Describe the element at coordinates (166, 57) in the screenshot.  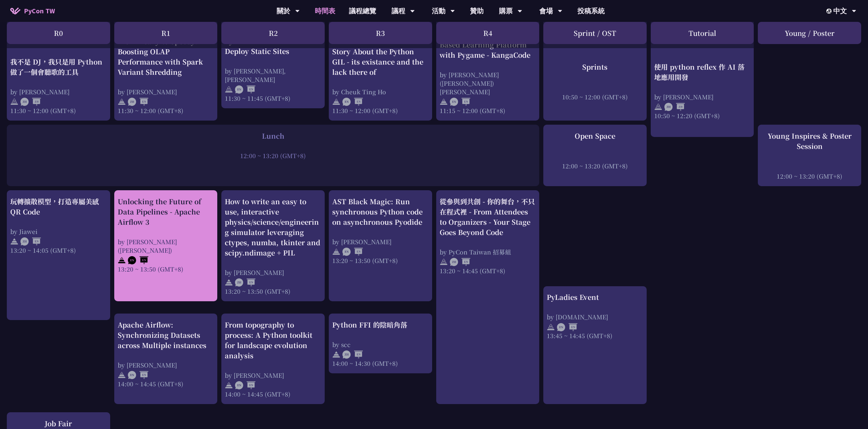
I see `div: From Heavy to Speedy: Boosting OLAP Performance with Spark Variant Shredding` at that location.